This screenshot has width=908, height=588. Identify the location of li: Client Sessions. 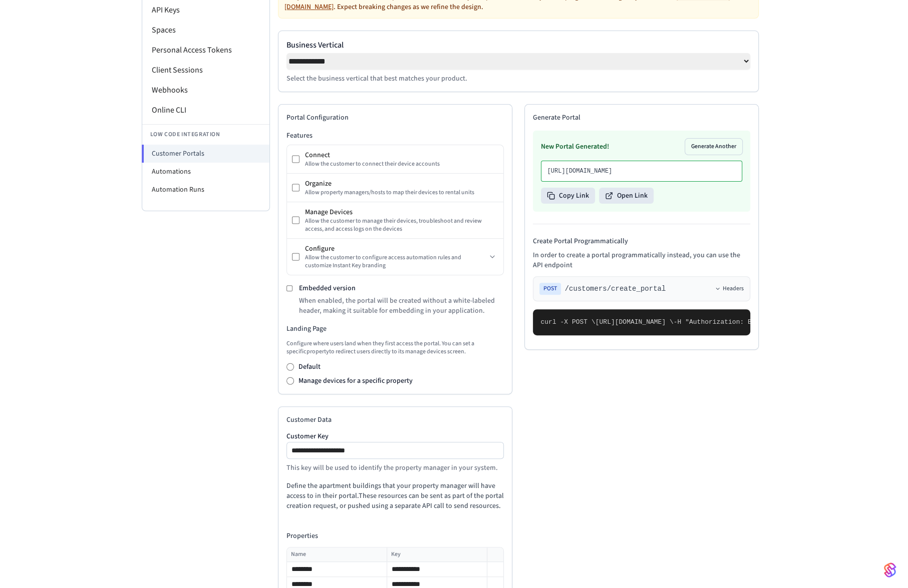
(206, 70).